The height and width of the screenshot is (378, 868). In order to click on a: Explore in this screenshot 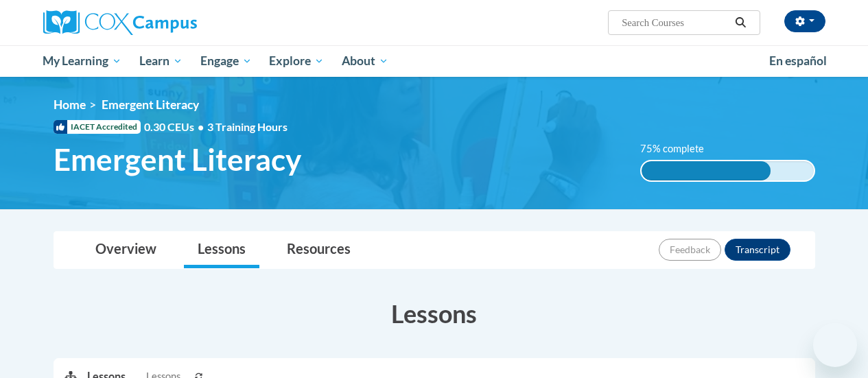, I will do `click(297, 61)`.